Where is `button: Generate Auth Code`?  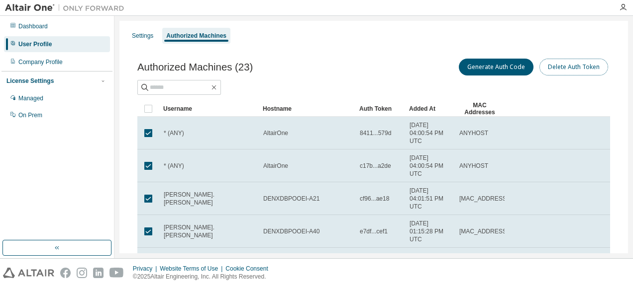
button: Generate Auth Code is located at coordinates (496, 67).